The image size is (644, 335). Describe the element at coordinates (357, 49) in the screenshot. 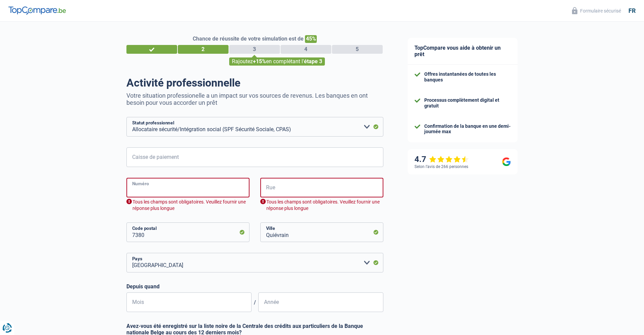

I see `div: 5` at that location.